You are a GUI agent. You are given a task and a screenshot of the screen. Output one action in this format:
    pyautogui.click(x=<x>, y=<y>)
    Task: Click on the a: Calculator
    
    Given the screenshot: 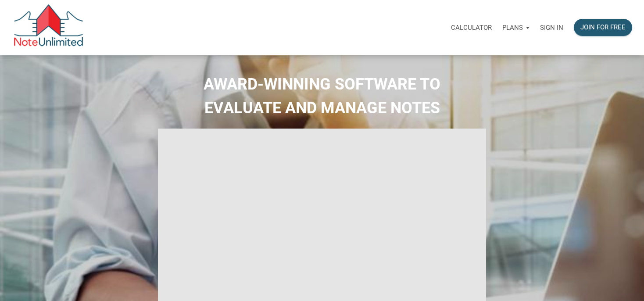 What is the action you would take?
    pyautogui.click(x=471, y=27)
    